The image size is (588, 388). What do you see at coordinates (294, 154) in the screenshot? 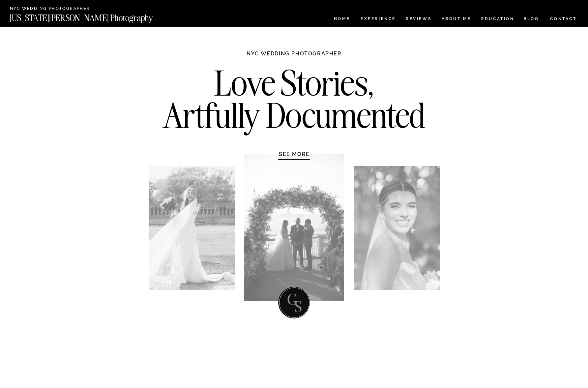
I see `h1: SEE MORE` at bounding box center [294, 154].